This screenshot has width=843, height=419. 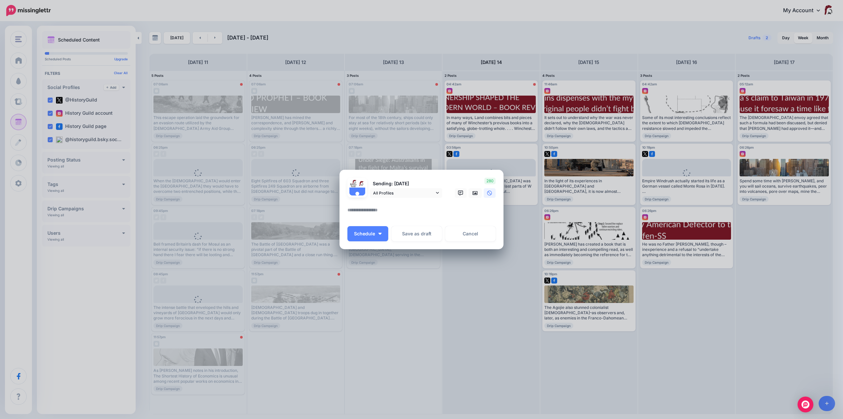 I want to click on div: Open Intercom Messenger, so click(x=806, y=404).